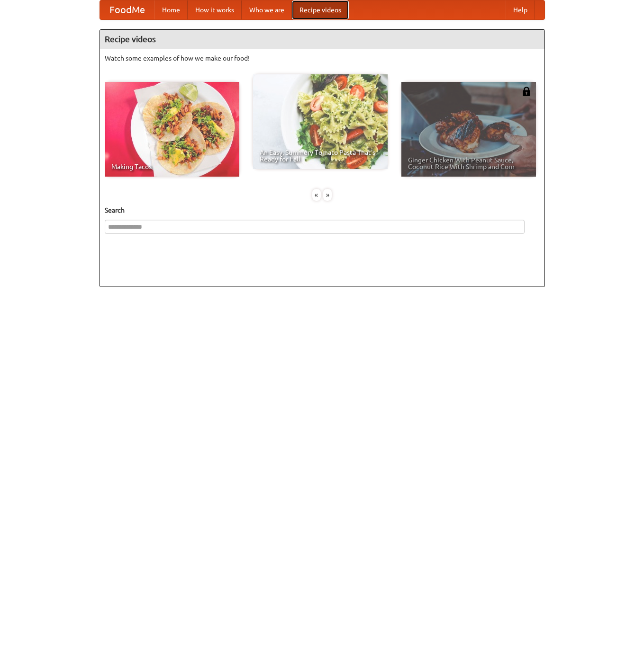 The image size is (644, 670). What do you see at coordinates (267, 10) in the screenshot?
I see `a: Who we are` at bounding box center [267, 10].